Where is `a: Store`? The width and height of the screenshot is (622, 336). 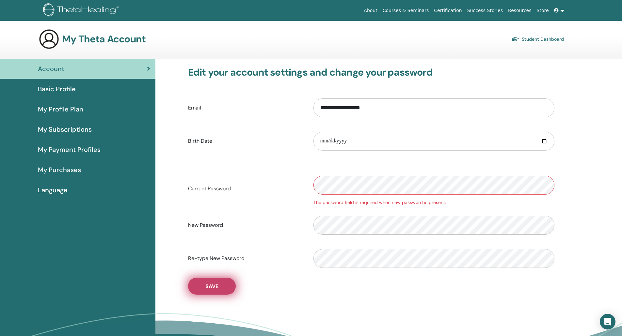
a: Store is located at coordinates (542, 10).